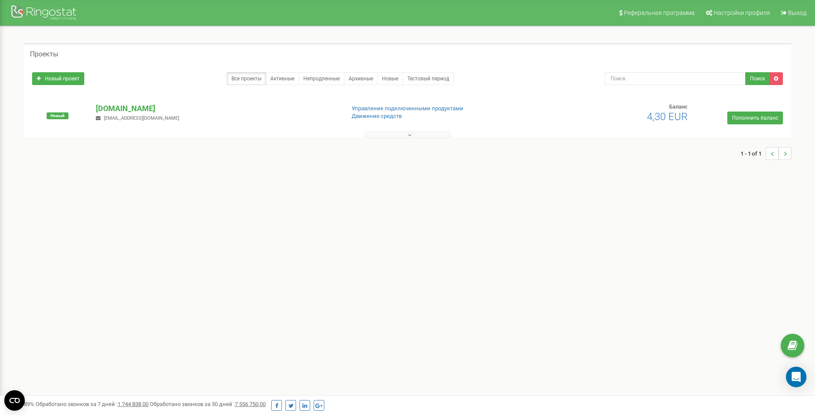  I want to click on a: Архивные, so click(361, 79).